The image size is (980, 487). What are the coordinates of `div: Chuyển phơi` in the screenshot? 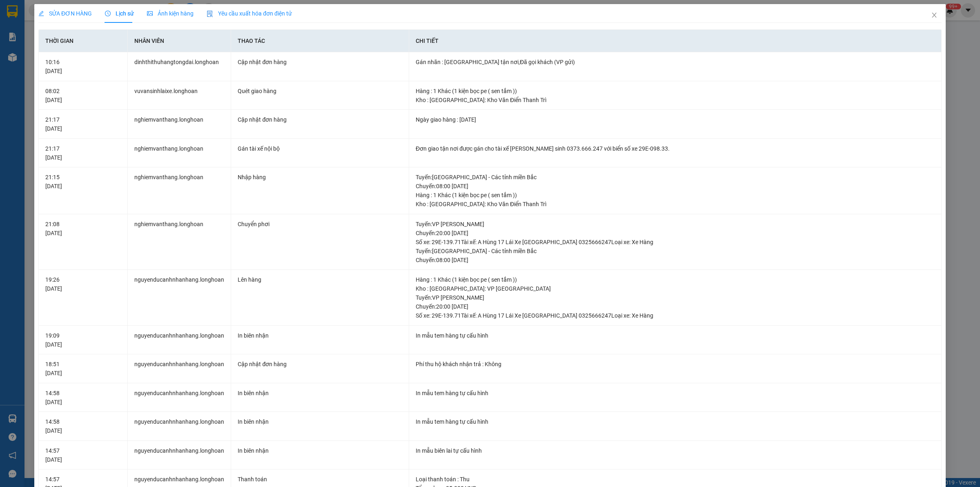 It's located at (319, 224).